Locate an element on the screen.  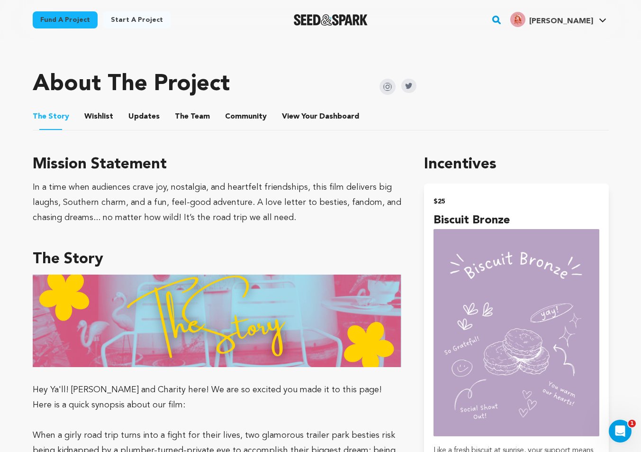
a: ViewYourDashboard is located at coordinates (321, 117).